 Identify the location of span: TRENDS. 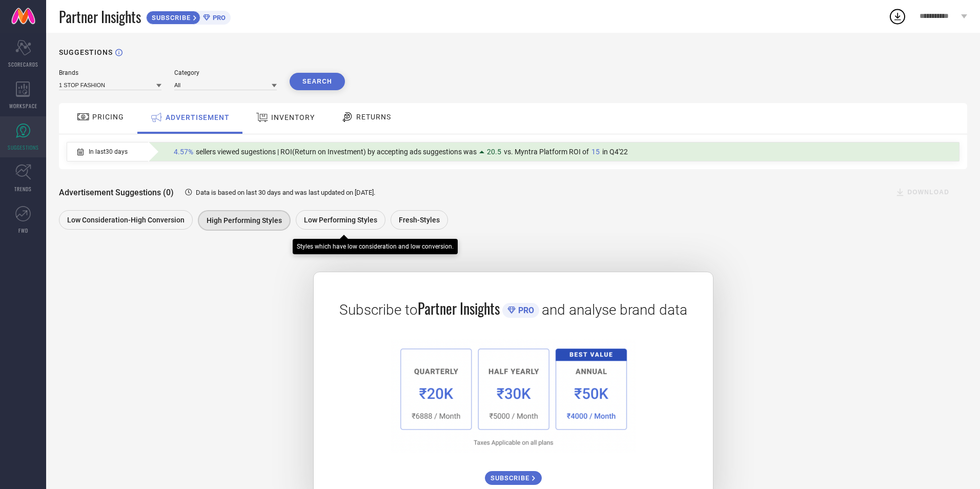
(23, 188).